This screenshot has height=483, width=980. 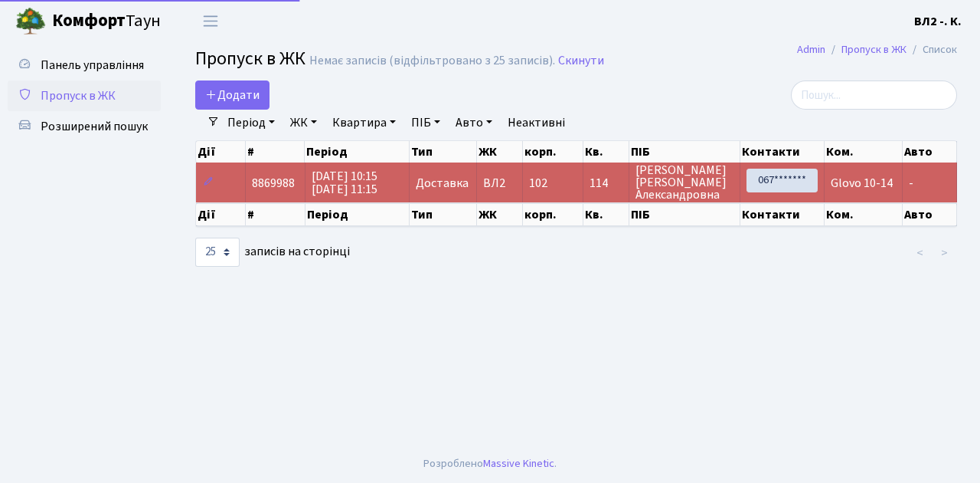 I want to click on button: Переключити навігацію, so click(x=211, y=21).